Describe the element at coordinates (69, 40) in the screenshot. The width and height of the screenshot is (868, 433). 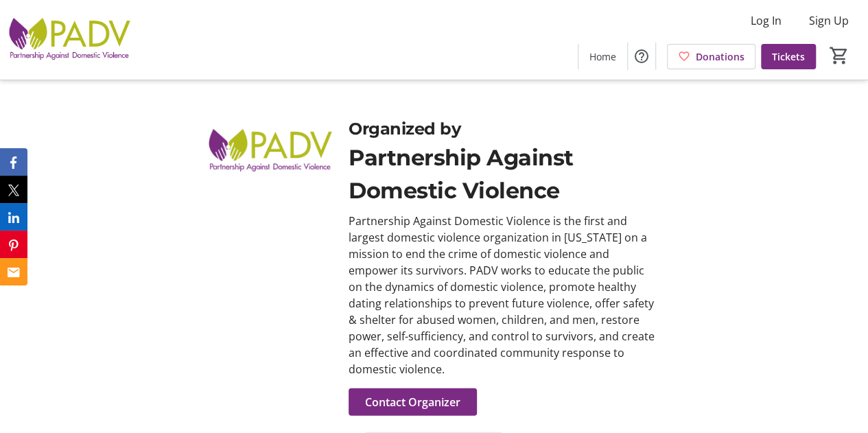
I see `img: Partnership Against Domestic Violence's Logo` at that location.